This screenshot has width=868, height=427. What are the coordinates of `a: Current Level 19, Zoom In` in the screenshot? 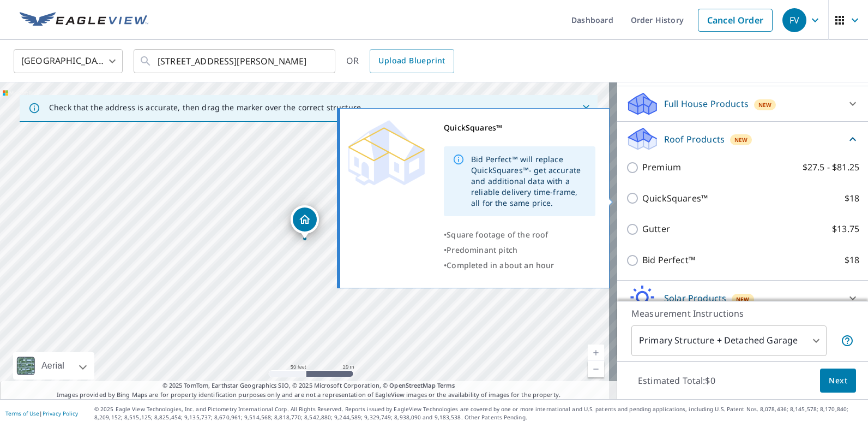 It's located at (596, 352).